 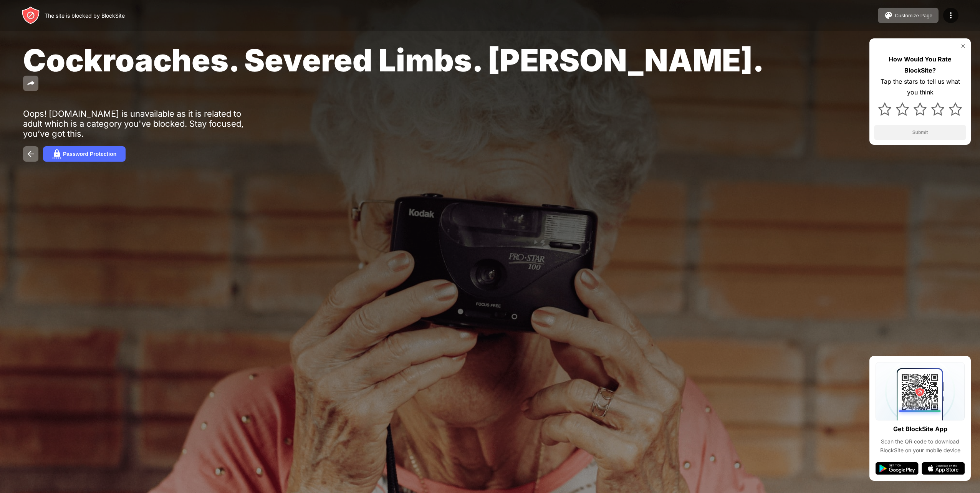 What do you see at coordinates (920, 132) in the screenshot?
I see `button: Submit` at bounding box center [920, 132].